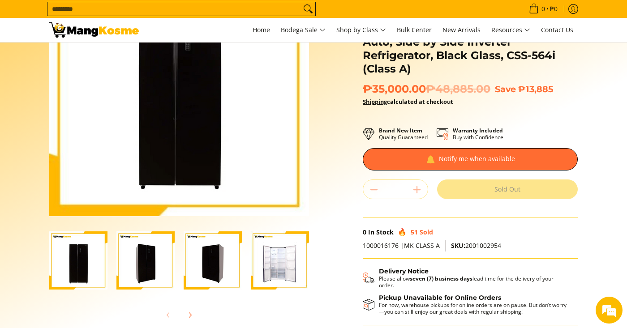  Describe the element at coordinates (458, 245) in the screenshot. I see `span: SKU:` at that location.